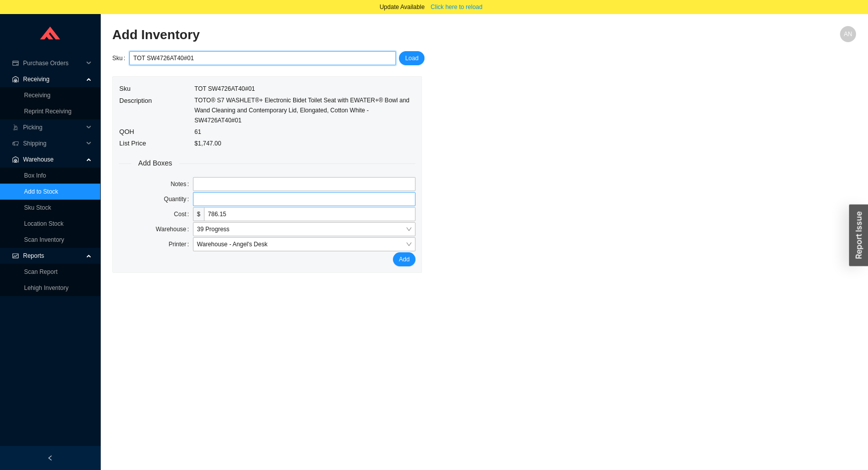  I want to click on span: Shipping, so click(53, 144).